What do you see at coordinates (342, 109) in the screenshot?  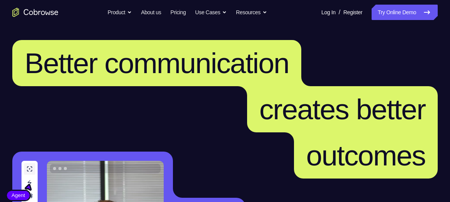 I see `span: creates better` at bounding box center [342, 109].